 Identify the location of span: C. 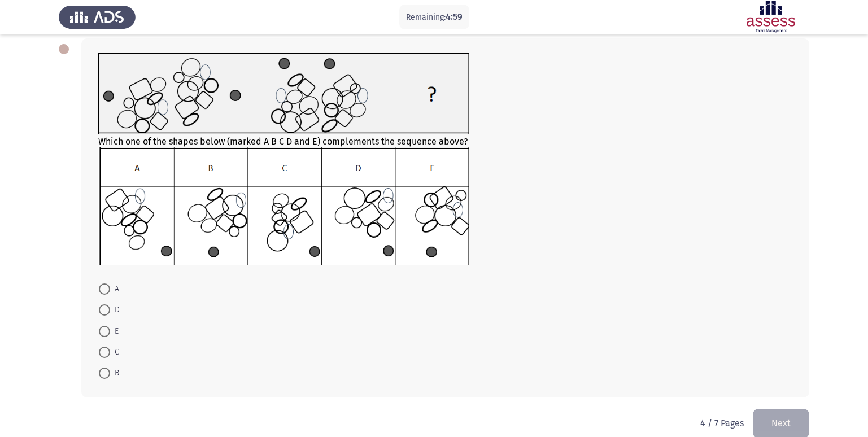
(115, 352).